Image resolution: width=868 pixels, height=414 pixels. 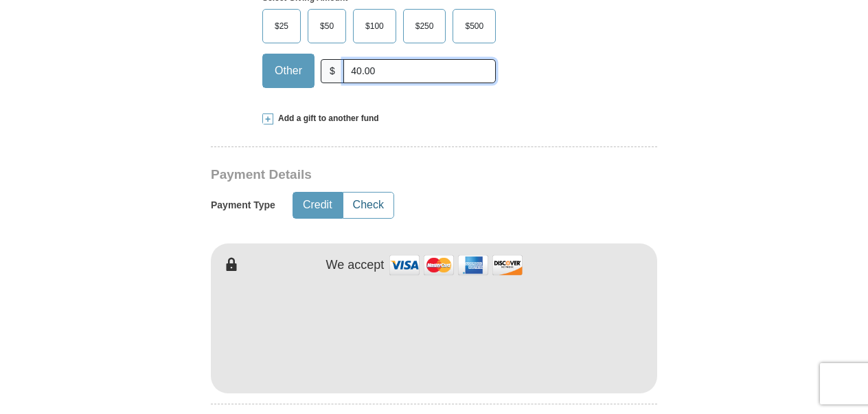 I want to click on span: Other, so click(x=289, y=71).